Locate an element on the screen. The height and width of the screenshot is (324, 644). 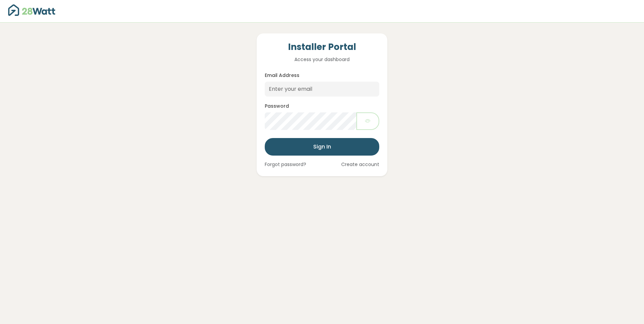
a: Forgot password? is located at coordinates (285, 164).